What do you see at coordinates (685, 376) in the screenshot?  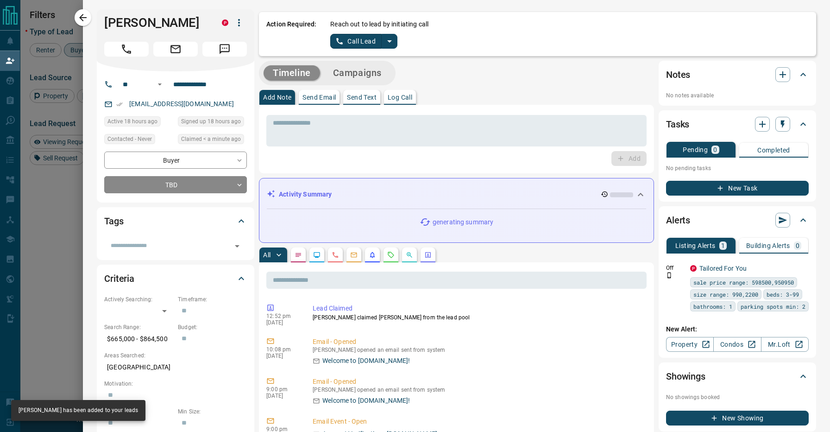 I see `h2: Showings` at bounding box center [685, 376].